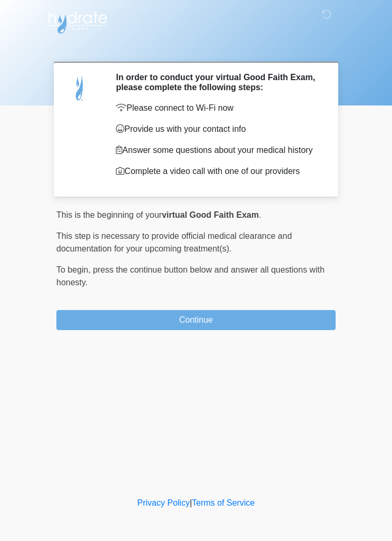  Describe the element at coordinates (74, 270) in the screenshot. I see `span: To begin,` at that location.